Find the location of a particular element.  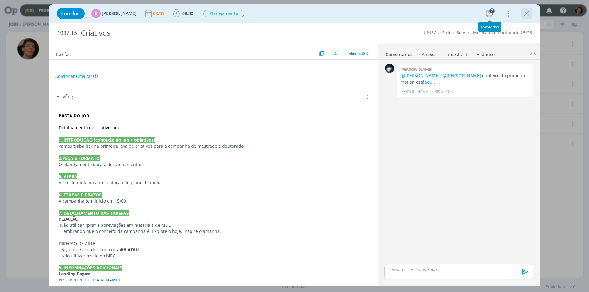

a: UNISC is located at coordinates (430, 33).